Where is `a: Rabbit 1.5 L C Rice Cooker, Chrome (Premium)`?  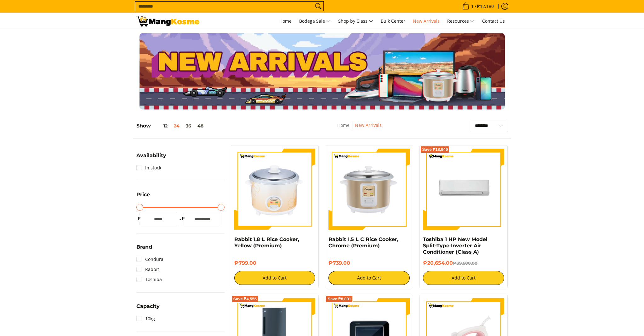 a: Rabbit 1.5 L C Rice Cooker, Chrome (Premium) is located at coordinates (363, 242).